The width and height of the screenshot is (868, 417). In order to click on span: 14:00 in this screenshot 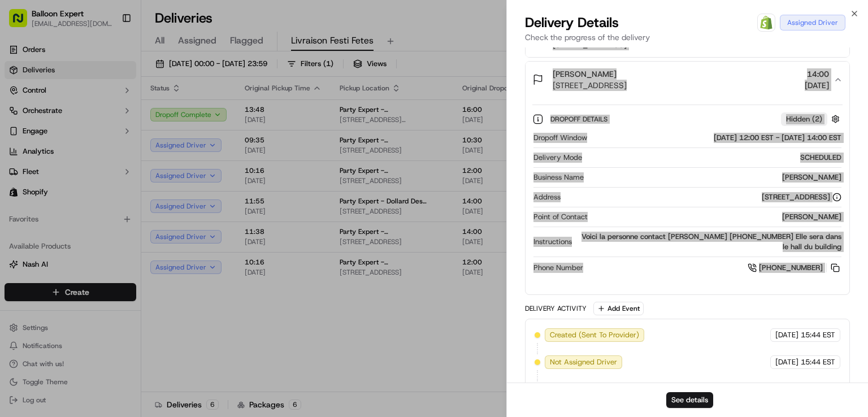, I will do `click(817, 74)`.